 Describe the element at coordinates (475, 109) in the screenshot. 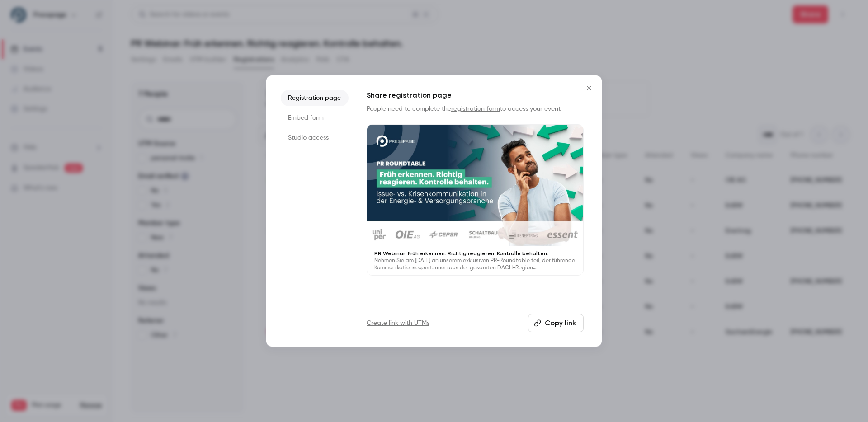

I see `a: registration form` at that location.